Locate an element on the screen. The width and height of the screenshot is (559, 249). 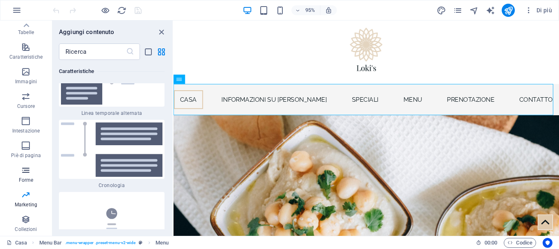
font: 95% is located at coordinates (310, 10).